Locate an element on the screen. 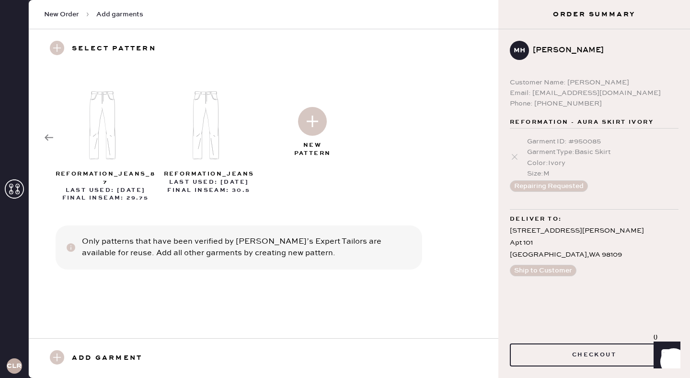 The image size is (690, 378). div: Garment Type : Basic Skirt is located at coordinates (603, 152).